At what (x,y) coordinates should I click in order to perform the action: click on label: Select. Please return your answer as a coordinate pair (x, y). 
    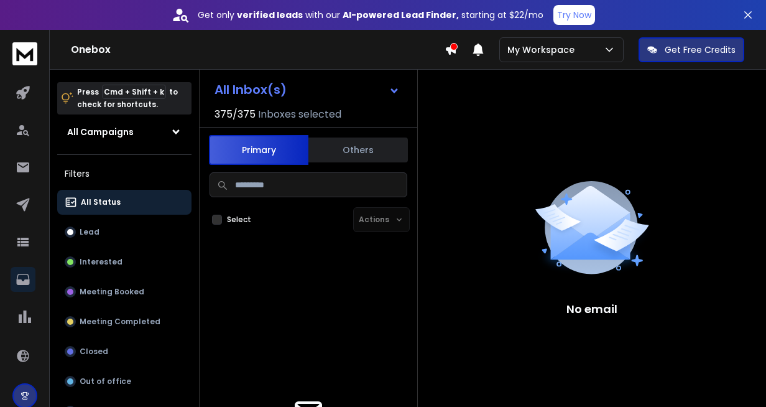
    Looking at the image, I should click on (239, 220).